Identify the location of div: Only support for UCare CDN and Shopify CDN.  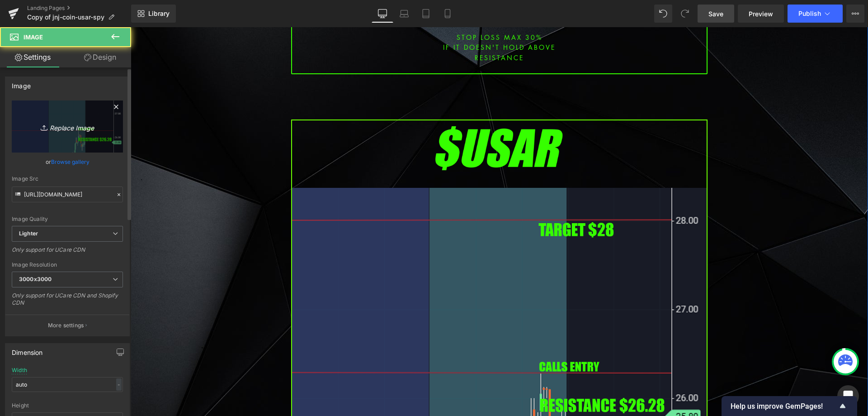
(68, 301).